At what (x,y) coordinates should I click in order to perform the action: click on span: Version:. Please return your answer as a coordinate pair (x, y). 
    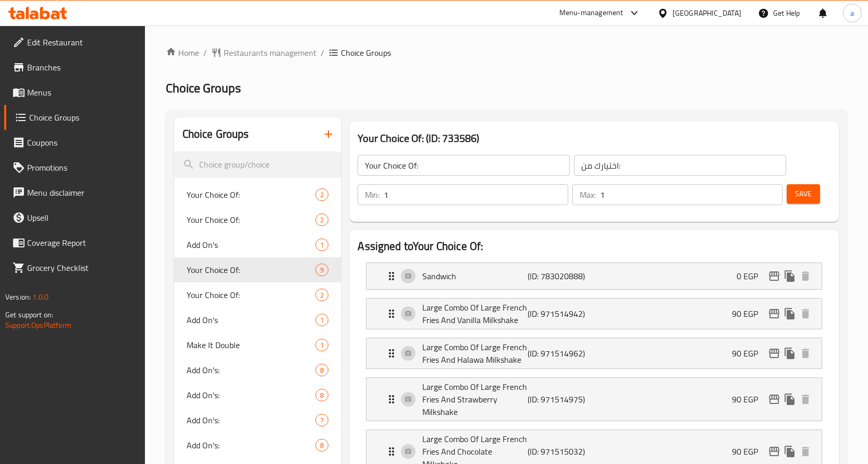
    Looking at the image, I should click on (17, 297).